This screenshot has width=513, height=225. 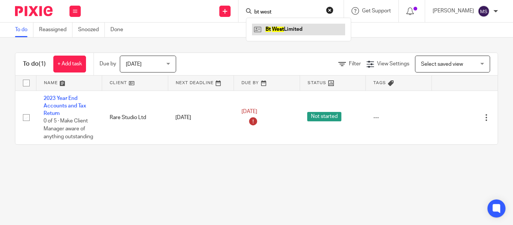 I want to click on span: Get Support, so click(x=377, y=11).